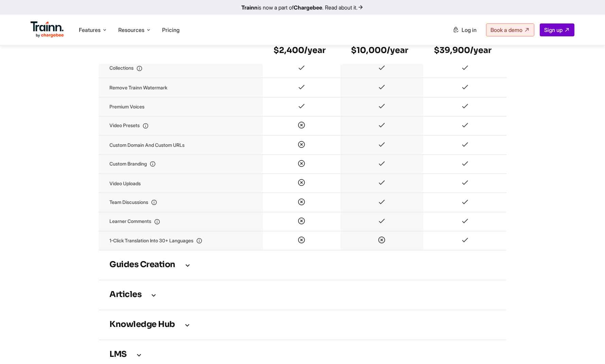 This screenshot has height=364, width=605. I want to click on span: Book a demo, so click(507, 30).